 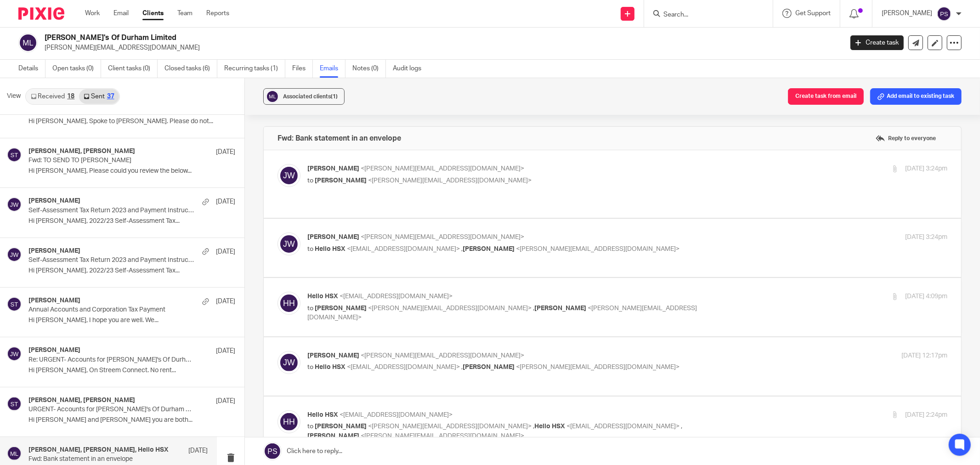 I want to click on button: Add email to existing task, so click(x=916, y=97).